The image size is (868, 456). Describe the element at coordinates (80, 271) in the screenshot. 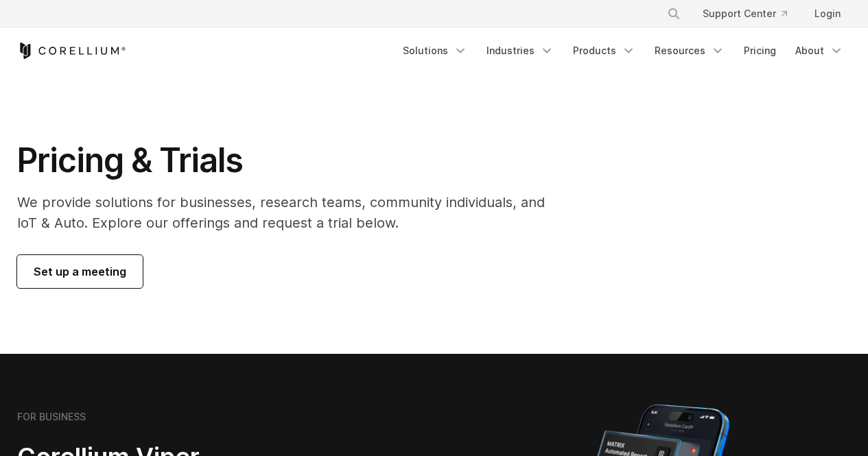

I see `a: Set up a meeting` at that location.